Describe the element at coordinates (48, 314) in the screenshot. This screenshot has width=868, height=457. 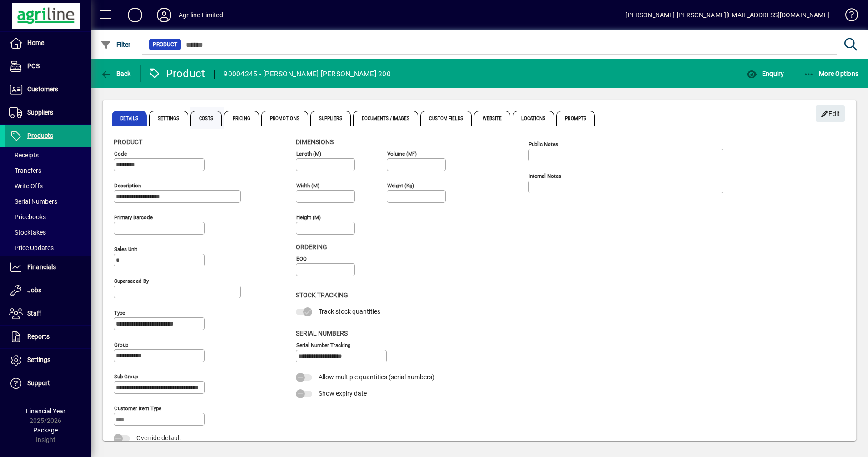
I see `a: Staff` at that location.